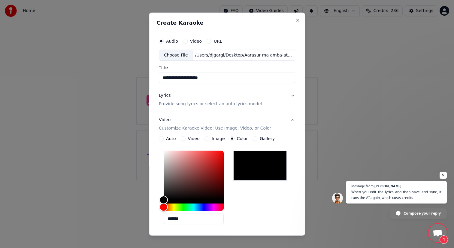  Describe the element at coordinates (210, 104) in the screenshot. I see `p: Provide song lyrics or select an auto lyrics model` at that location.